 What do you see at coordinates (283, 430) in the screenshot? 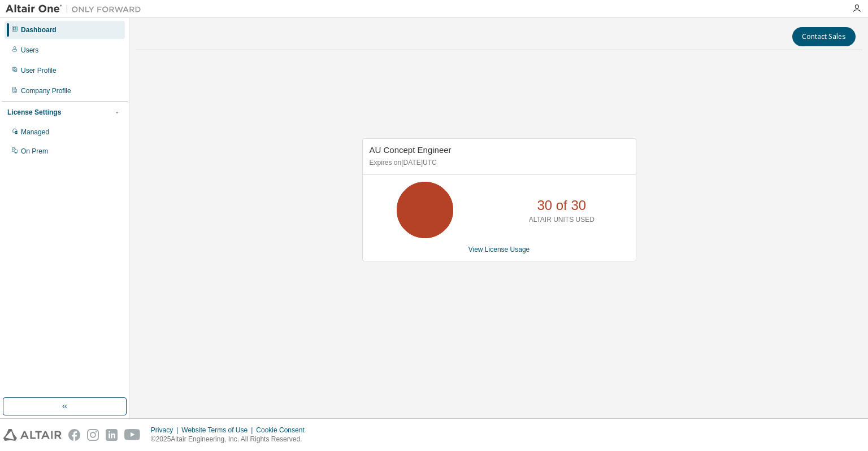
I see `div: Cookie Consent` at bounding box center [283, 430].